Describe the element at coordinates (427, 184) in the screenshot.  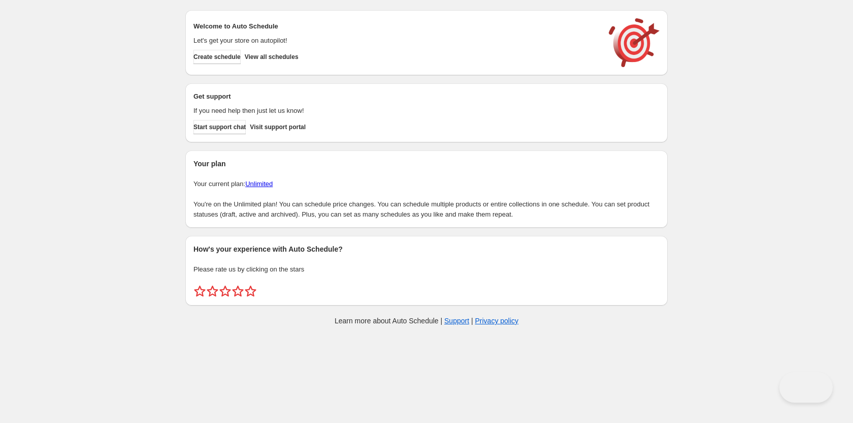
I see `p: Your current plan:` at that location.